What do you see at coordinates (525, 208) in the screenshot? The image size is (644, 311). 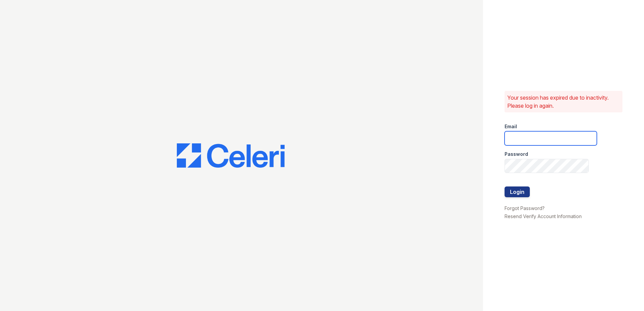 I see `a: Forgot Password?` at bounding box center [525, 208].